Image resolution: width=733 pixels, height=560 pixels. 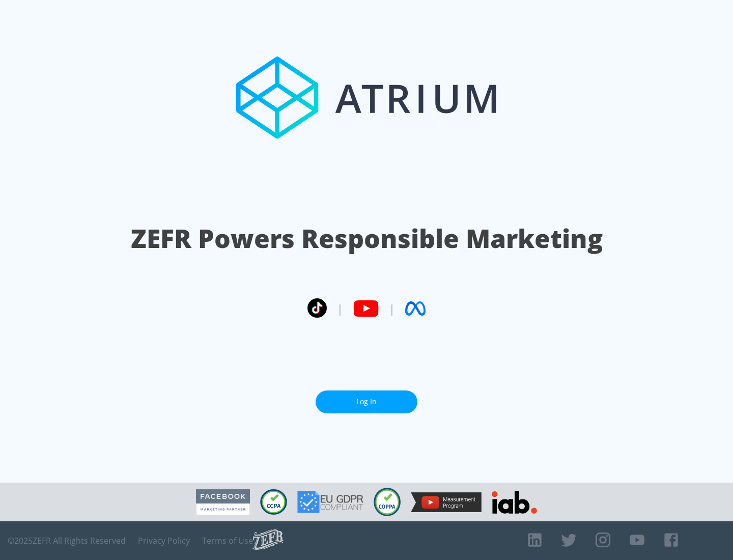 What do you see at coordinates (366, 239) in the screenshot?
I see `h1: ZEFR Powers Responsible Marketing` at bounding box center [366, 239].